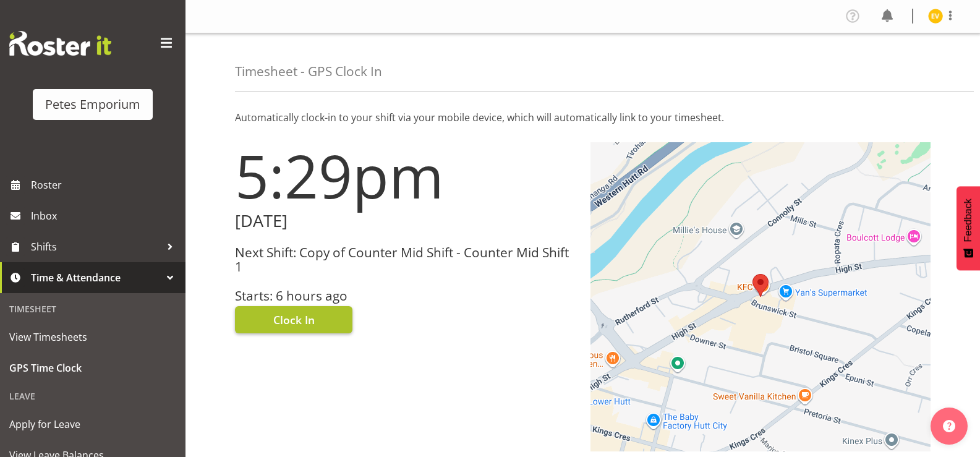  I want to click on h3: Next Shift: Copy of Counter Mid Shift - Counter Mid Shift 1, so click(405, 260).